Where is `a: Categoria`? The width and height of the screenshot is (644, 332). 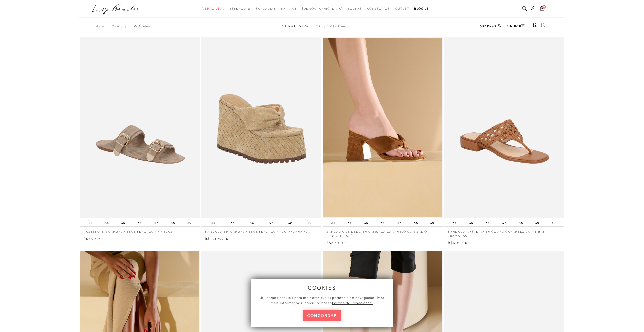
a: Categoria is located at coordinates (122, 26).